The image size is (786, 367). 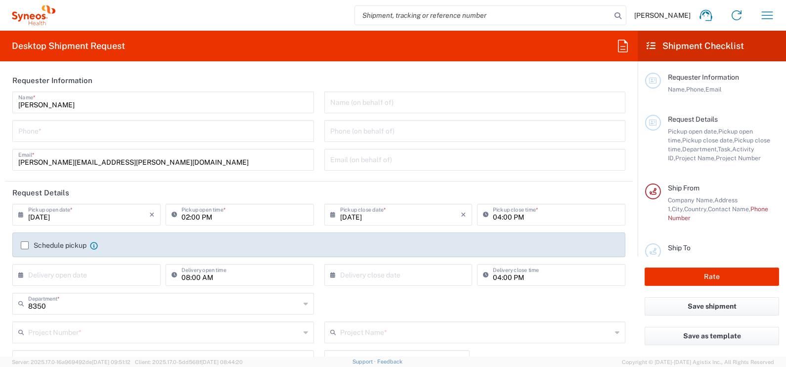 I want to click on label: Schedule pickup, so click(x=53, y=245).